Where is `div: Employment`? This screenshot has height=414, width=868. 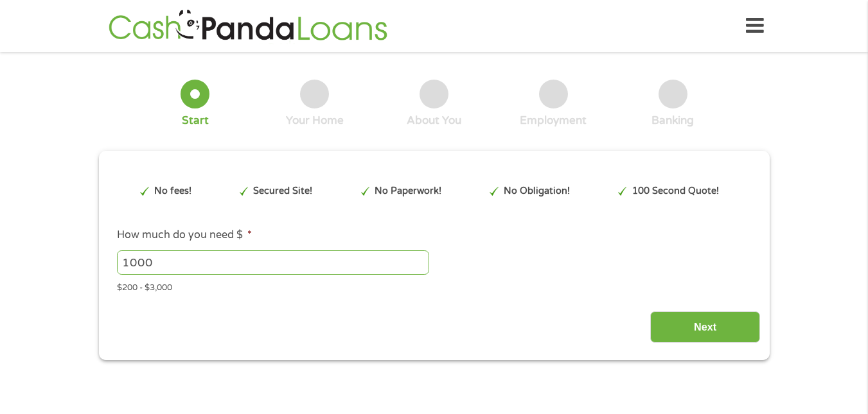 div: Employment is located at coordinates (554, 121).